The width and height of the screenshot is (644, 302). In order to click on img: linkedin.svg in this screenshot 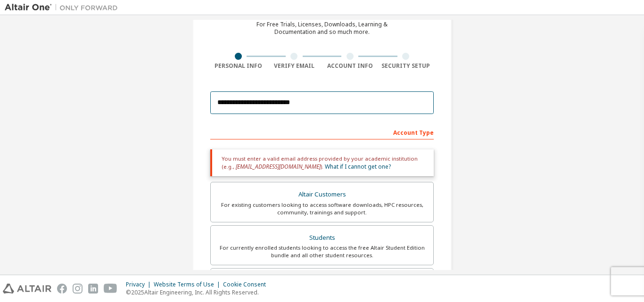, I will do `click(93, 289)`.